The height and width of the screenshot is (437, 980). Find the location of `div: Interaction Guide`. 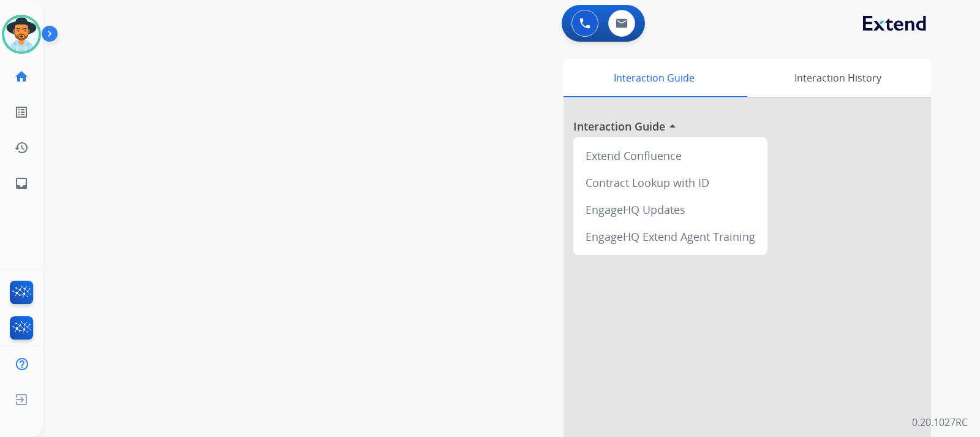

div: Interaction Guide is located at coordinates (653, 78).